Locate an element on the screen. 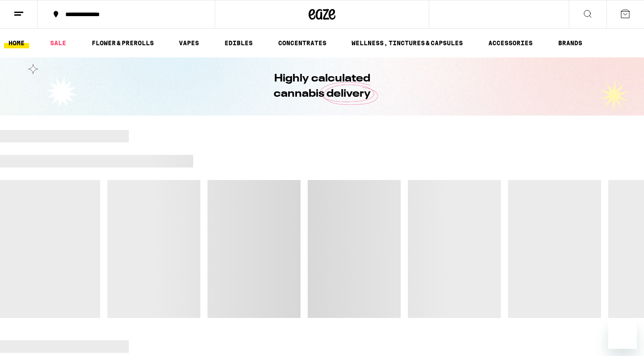 The height and width of the screenshot is (356, 644). a: EDIBLES is located at coordinates (239, 43).